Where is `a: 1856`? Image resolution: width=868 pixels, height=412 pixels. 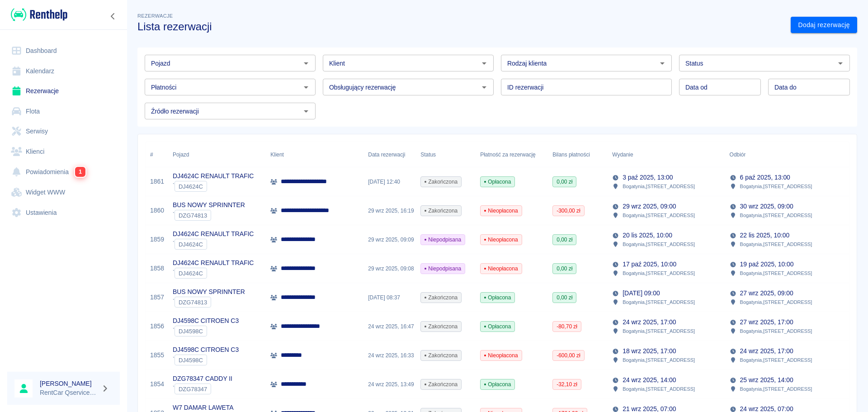 a: 1856 is located at coordinates (157, 326).